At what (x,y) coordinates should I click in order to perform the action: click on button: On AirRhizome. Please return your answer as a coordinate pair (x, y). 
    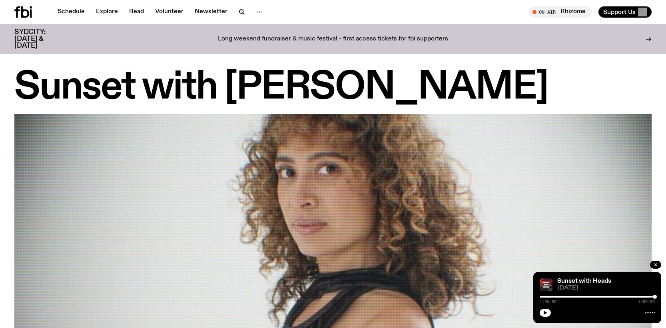
    Looking at the image, I should click on (560, 12).